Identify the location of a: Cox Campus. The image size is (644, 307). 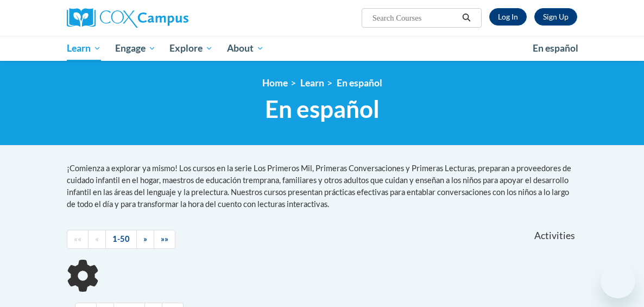
(146, 18).